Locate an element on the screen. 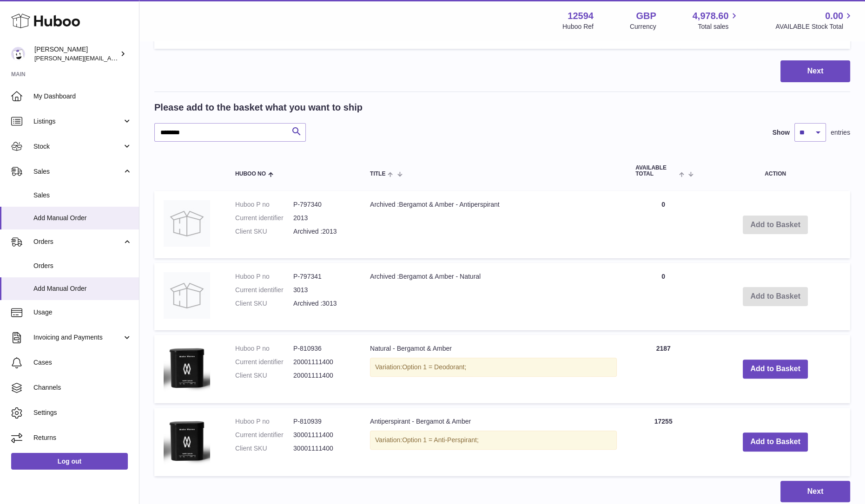 This screenshot has width=865, height=504. img: Archived :Bergamot & Amber - Antiperspirant is located at coordinates (187, 224).